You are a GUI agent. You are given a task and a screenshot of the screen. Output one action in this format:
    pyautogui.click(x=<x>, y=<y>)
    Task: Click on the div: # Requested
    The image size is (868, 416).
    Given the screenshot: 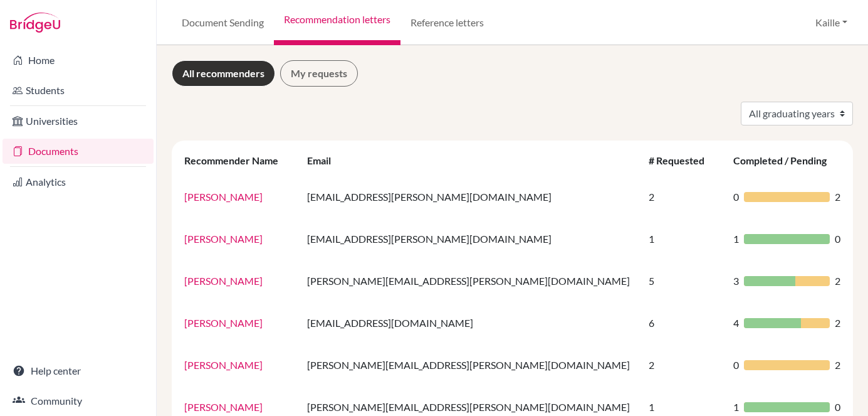 What is the action you would take?
    pyautogui.click(x=682, y=160)
    